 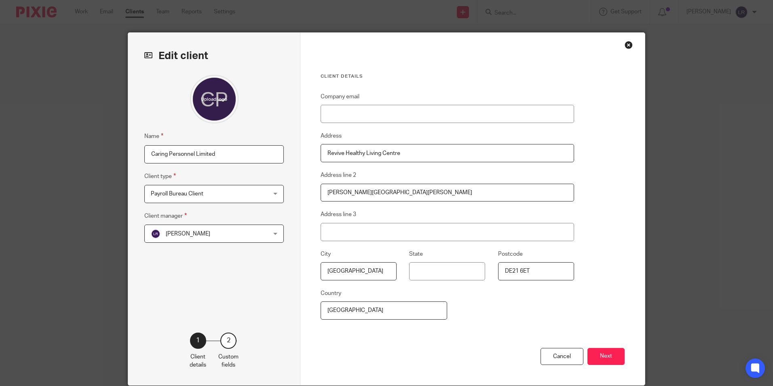 What do you see at coordinates (416, 254) in the screenshot?
I see `label: State` at bounding box center [416, 254].